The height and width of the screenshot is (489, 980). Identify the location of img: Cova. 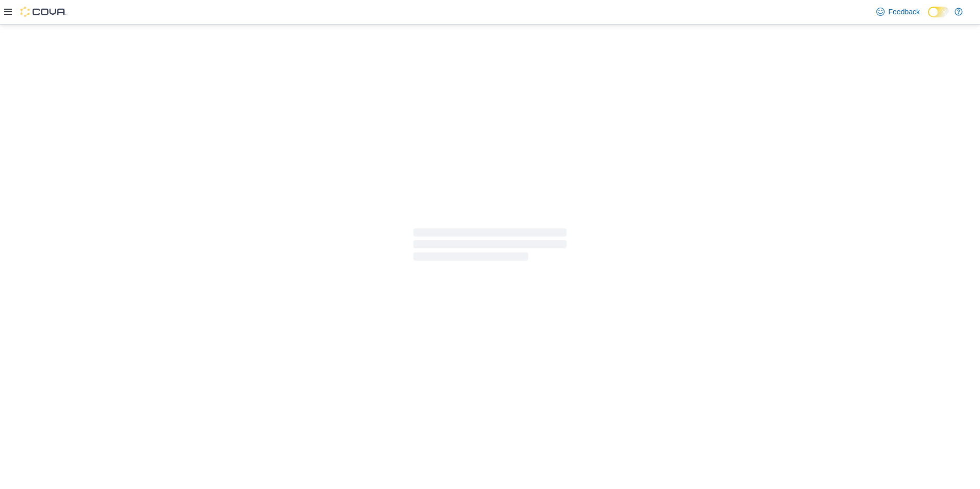
(43, 12).